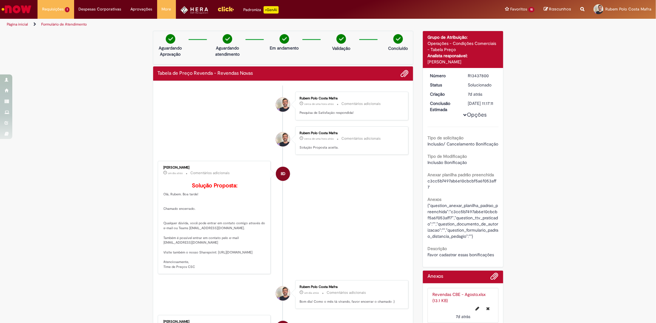 The width and height of the screenshot is (656, 323). Describe the element at coordinates (67, 10) in the screenshot. I see `span: 1` at that location.